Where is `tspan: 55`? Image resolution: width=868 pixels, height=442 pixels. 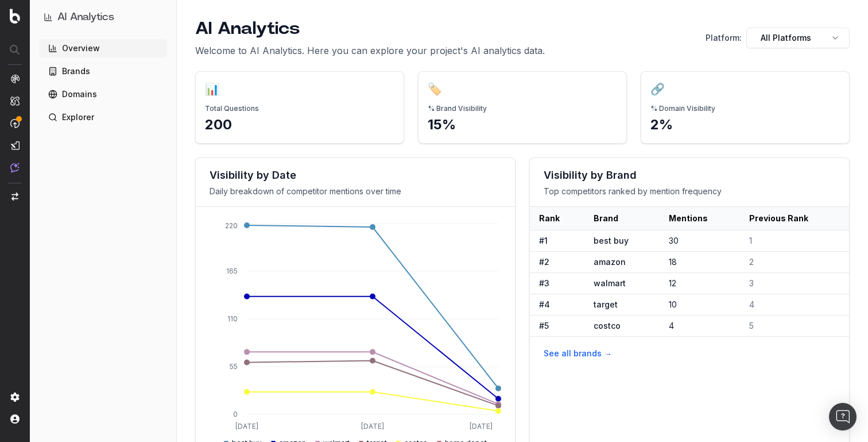 tspan: 55 is located at coordinates (234, 366).